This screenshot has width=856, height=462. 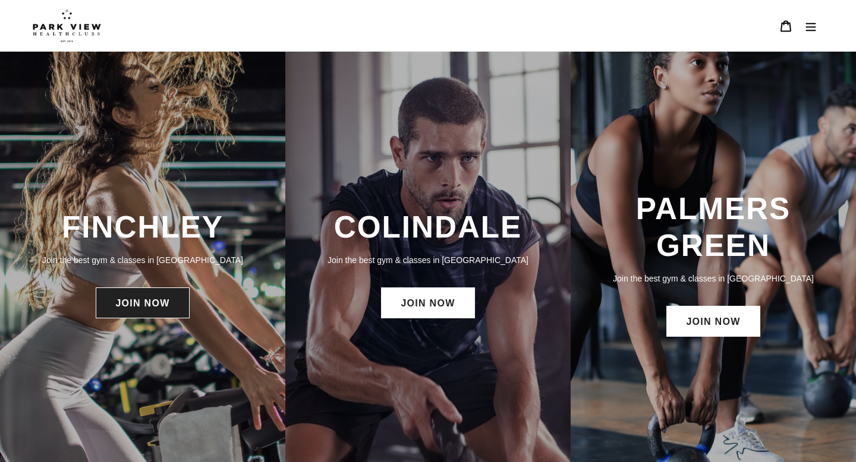 What do you see at coordinates (427, 303) in the screenshot?
I see `a: JOIN NOW: Colindale Membership` at bounding box center [427, 303].